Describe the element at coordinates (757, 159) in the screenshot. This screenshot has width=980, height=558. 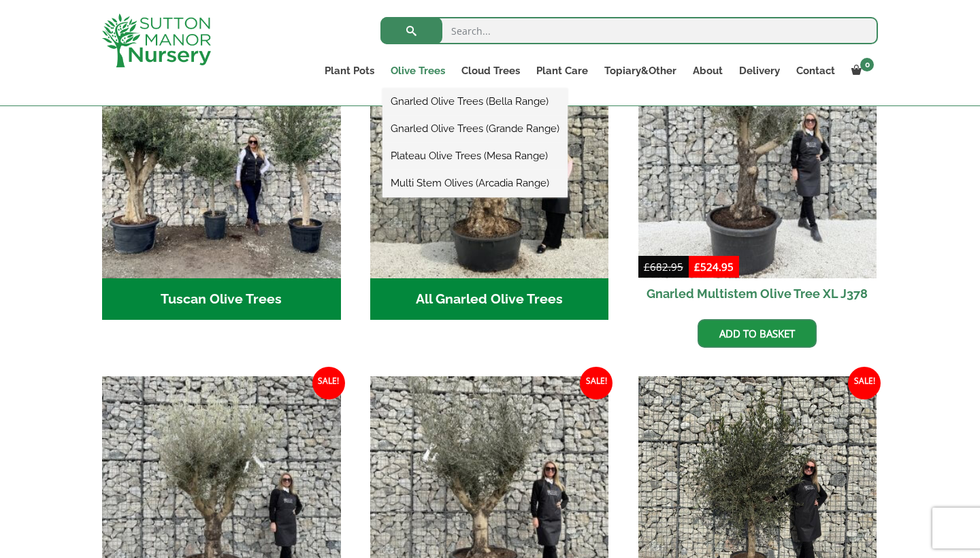
I see `img: Gnarled Multistem Olive Tree XL J378` at that location.